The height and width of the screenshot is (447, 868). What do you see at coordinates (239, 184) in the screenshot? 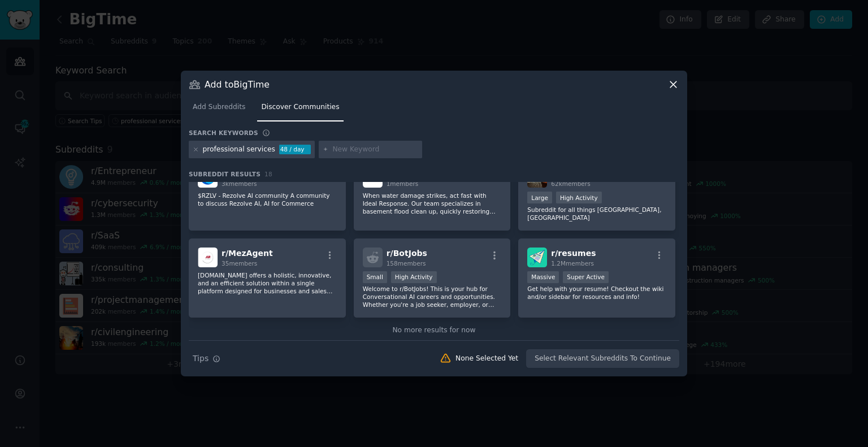
I see `span: 3k members` at bounding box center [239, 184].